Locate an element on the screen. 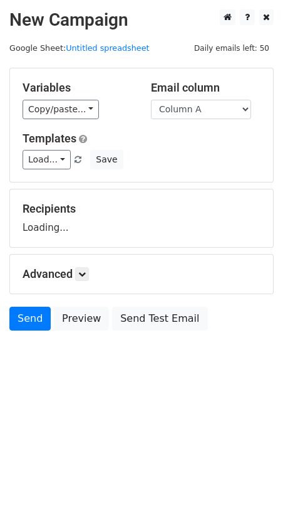 This screenshot has height=515, width=283. span: Daily emails left: 50 is located at coordinates (232, 48).